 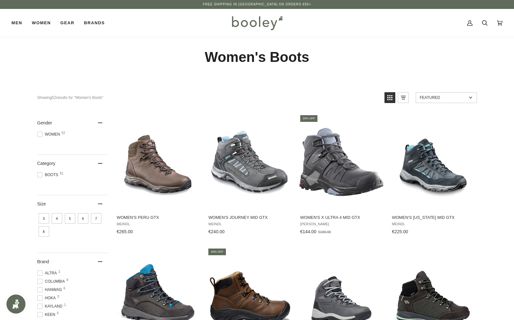 What do you see at coordinates (158, 217) in the screenshot?
I see `span: Women's Peru GTX` at bounding box center [158, 217].